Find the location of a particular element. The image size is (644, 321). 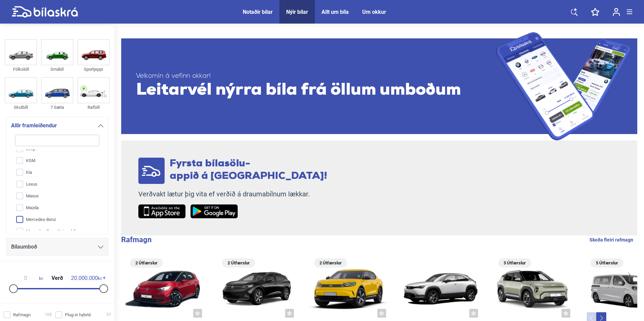

div: Allt um bíla is located at coordinates (335, 12).